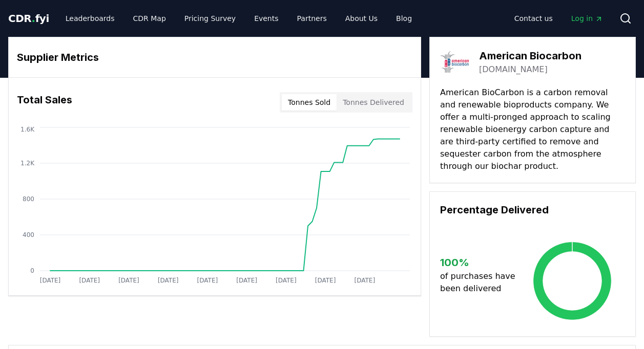 The width and height of the screenshot is (644, 349). Describe the element at coordinates (309, 102) in the screenshot. I see `button: Tonnes Sold` at that location.